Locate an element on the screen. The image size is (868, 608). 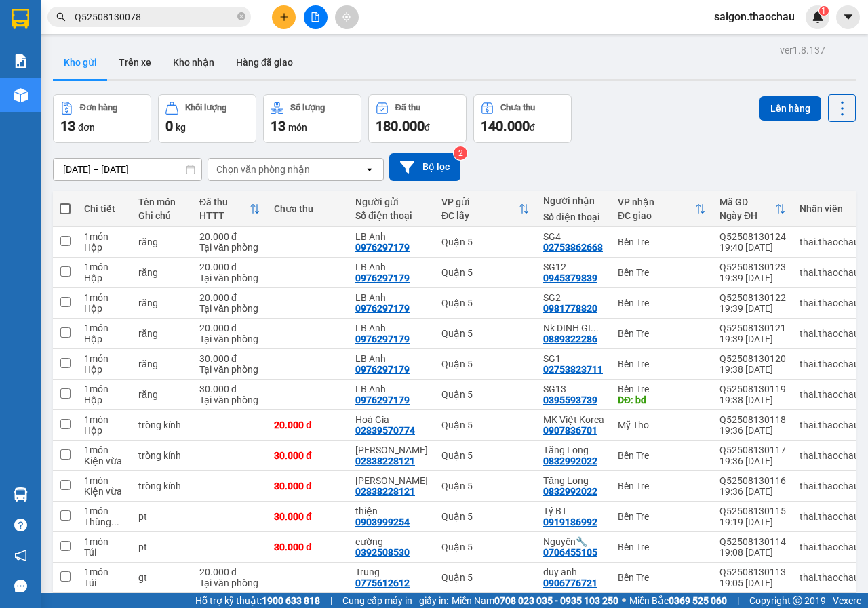
div: SG13 is located at coordinates (574, 389).